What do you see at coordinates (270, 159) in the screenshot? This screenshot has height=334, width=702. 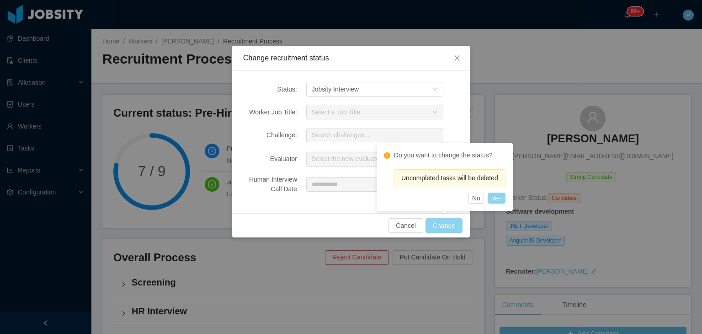 I see `div: Evaluator` at bounding box center [270, 159].